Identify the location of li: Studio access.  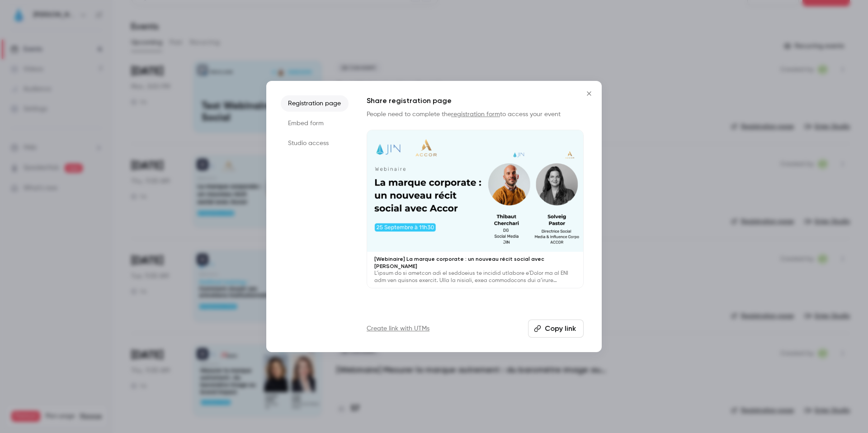
(315, 143).